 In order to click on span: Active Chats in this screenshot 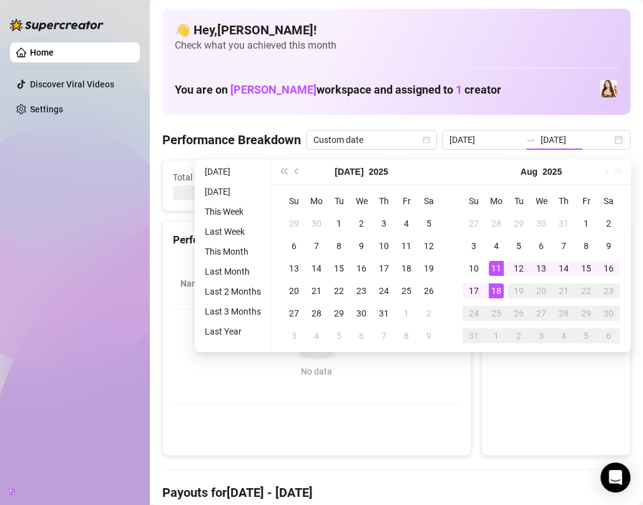, I will do `click(337, 177)`.